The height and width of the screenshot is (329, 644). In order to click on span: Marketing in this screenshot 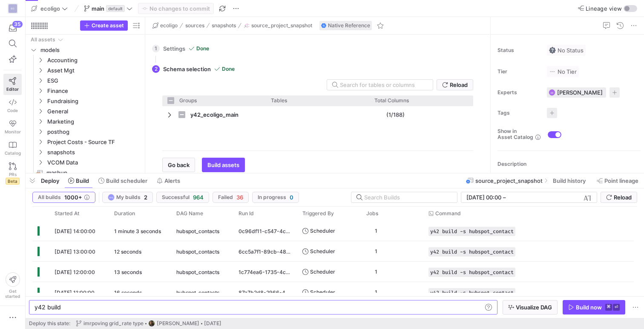, I will do `click(94, 122)`.